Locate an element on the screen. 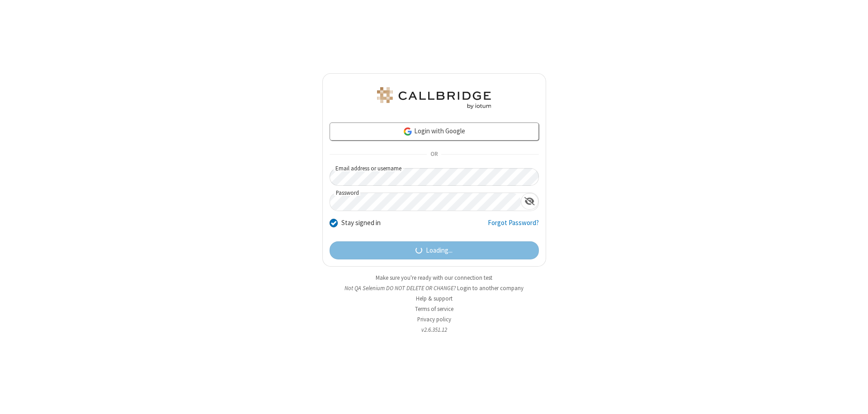 The height and width of the screenshot is (414, 868). a: Help & support is located at coordinates (434, 298).